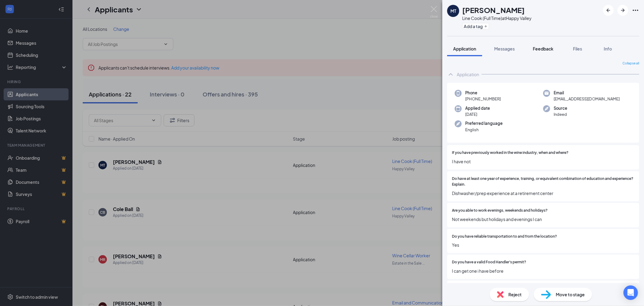  Describe the element at coordinates (468, 74) in the screenshot. I see `div: Application` at that location.